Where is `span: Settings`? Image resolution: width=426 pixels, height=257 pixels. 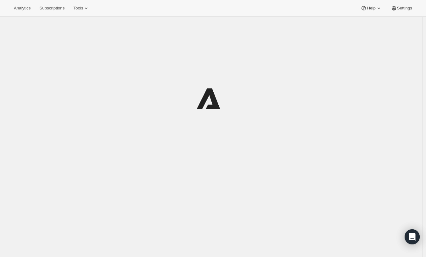 span: Settings is located at coordinates (405, 8).